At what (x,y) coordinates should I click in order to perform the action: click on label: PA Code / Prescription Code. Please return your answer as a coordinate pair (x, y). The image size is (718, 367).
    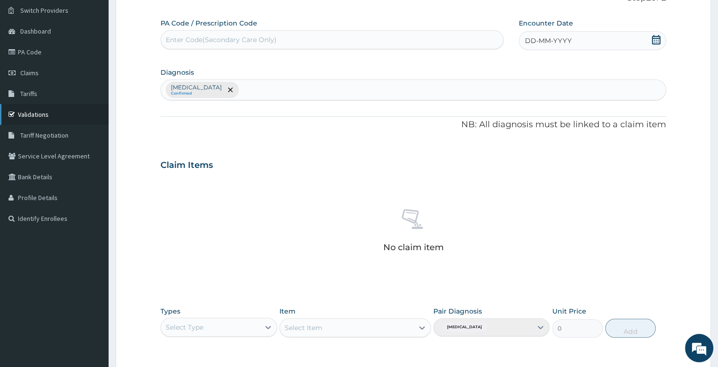
    Looking at the image, I should click on (209, 23).